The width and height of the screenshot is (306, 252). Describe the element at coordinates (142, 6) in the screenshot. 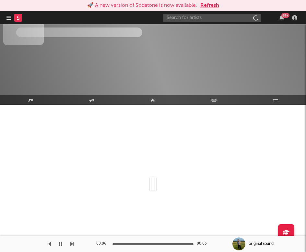

I see `div: 🚀 A new version of Sodatone is now available.` at that location.